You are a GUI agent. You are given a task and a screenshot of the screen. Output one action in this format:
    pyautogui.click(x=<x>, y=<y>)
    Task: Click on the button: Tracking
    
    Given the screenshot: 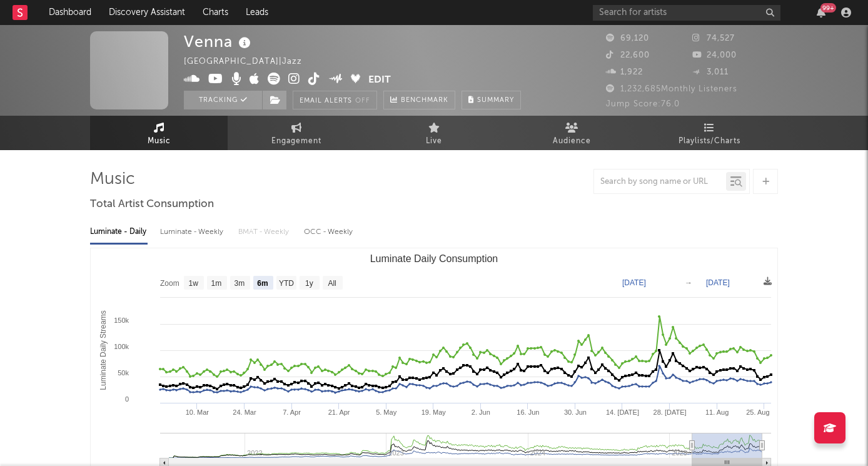 What is the action you would take?
    pyautogui.click(x=222, y=100)
    